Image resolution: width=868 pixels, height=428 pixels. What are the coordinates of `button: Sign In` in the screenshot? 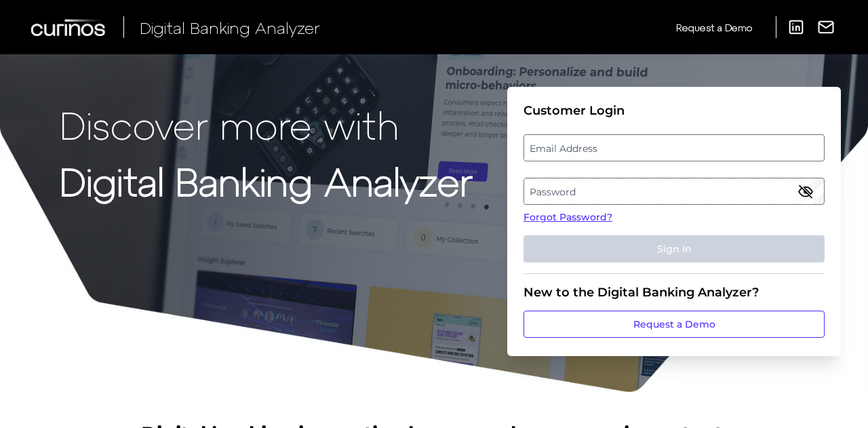 It's located at (674, 249).